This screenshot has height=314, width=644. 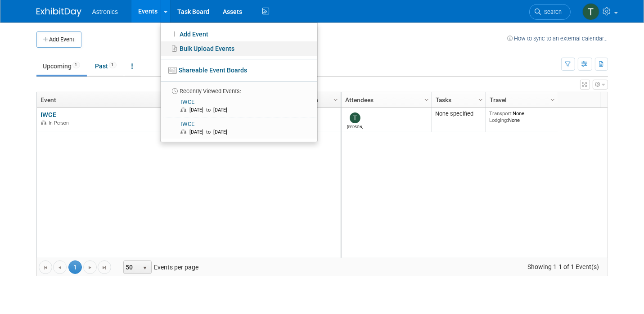 I want to click on span: Astronics, so click(x=105, y=12).